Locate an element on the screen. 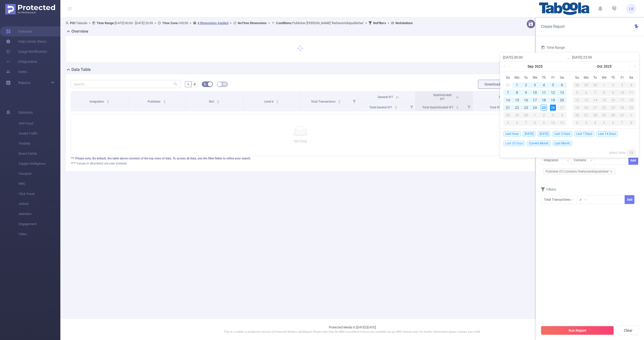 The height and width of the screenshot is (340, 644). span: Anti-Fraud is located at coordinates (40, 123).